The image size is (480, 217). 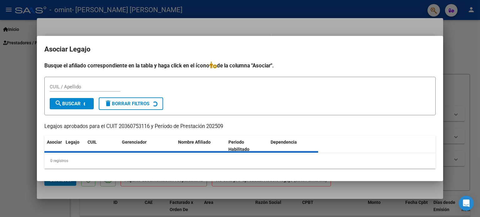 What do you see at coordinates (108, 103) in the screenshot?
I see `mat-icon: delete` at bounding box center [108, 103].